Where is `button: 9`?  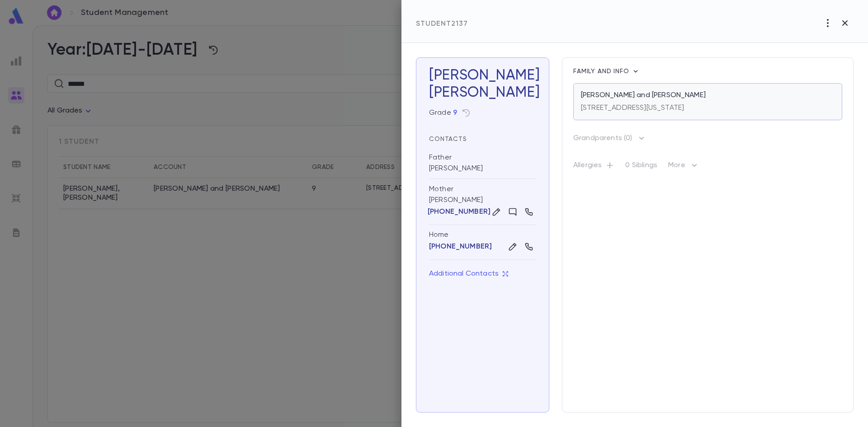 button: 9 is located at coordinates (455, 113).